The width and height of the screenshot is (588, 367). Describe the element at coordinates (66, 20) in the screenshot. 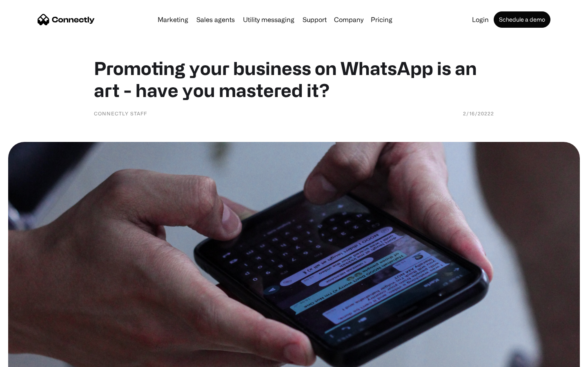

I see `a: home` at that location.